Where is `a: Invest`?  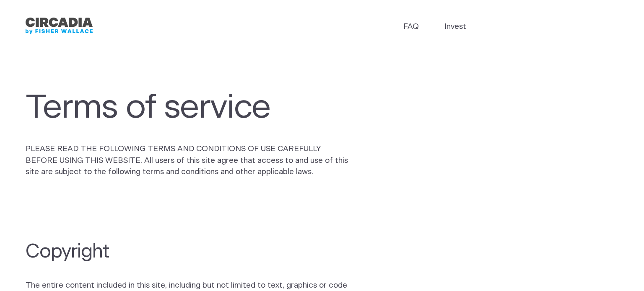
a: Invest is located at coordinates (456, 27).